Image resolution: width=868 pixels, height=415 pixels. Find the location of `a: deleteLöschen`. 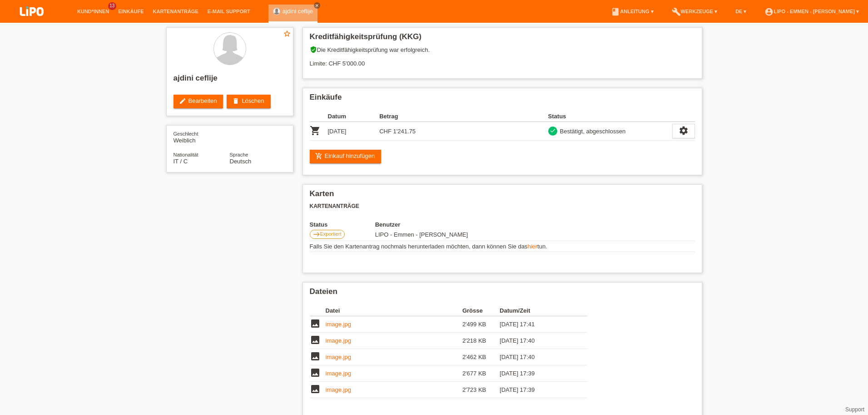

a: deleteLöschen is located at coordinates (248, 101).